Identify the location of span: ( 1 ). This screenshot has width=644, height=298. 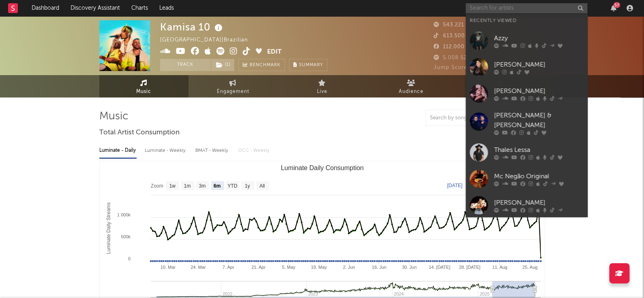
(222, 65).